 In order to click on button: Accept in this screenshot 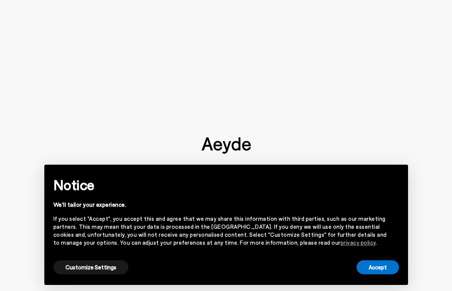, I will do `click(378, 267)`.